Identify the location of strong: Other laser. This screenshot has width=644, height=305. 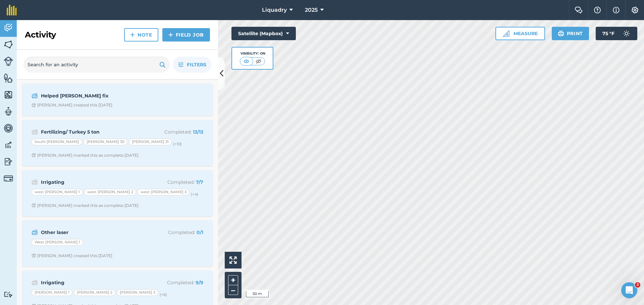
(94, 232).